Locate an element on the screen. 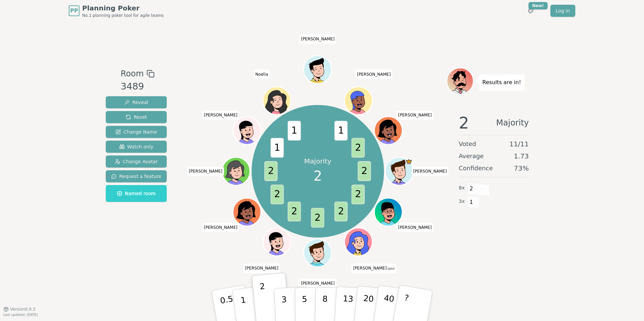 The width and height of the screenshot is (644, 321). span: 1.73 is located at coordinates (521, 156).